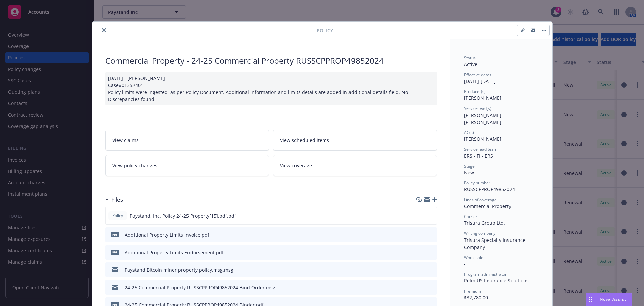 This screenshot has height=306, width=644. I want to click on span: Relm US Insurance Solutions, so click(496, 280).